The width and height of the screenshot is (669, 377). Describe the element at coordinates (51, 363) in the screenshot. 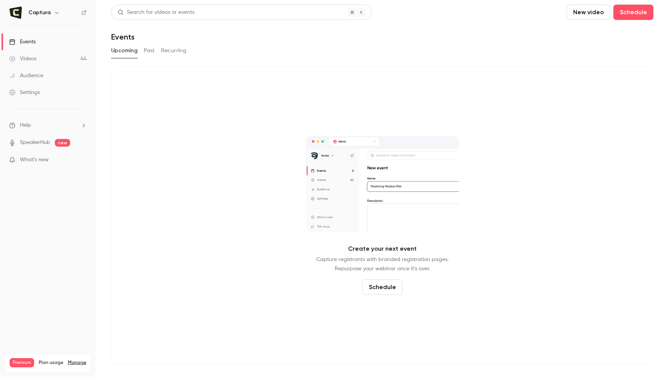

I see `span: Plan usage` at that location.